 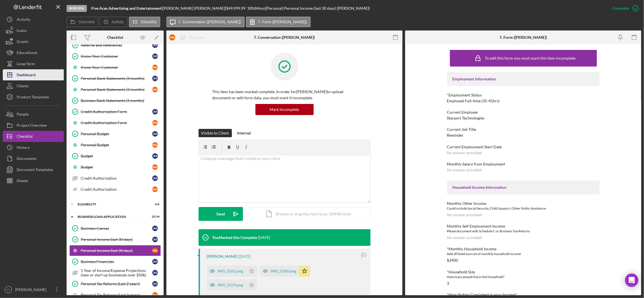 What do you see at coordinates (244, 133) in the screenshot?
I see `button: Internal` at bounding box center [244, 133].